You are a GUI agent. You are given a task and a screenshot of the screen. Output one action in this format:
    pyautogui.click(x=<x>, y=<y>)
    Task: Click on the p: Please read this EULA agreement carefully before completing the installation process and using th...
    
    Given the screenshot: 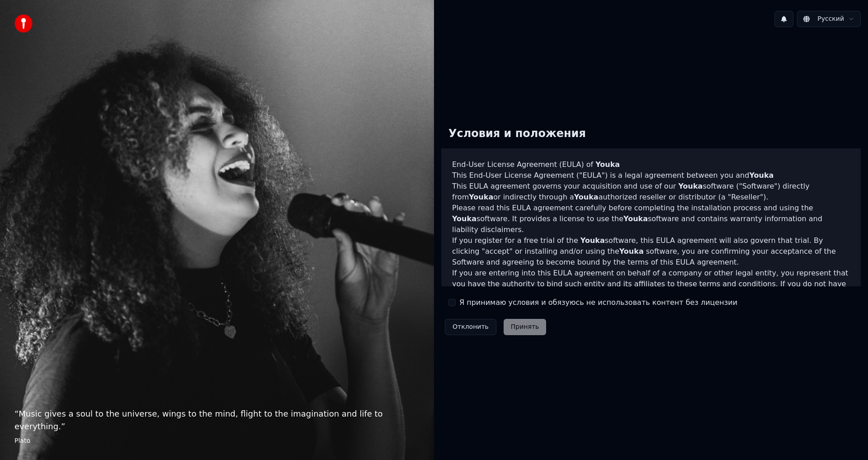 What is the action you would take?
    pyautogui.click(x=651, y=219)
    